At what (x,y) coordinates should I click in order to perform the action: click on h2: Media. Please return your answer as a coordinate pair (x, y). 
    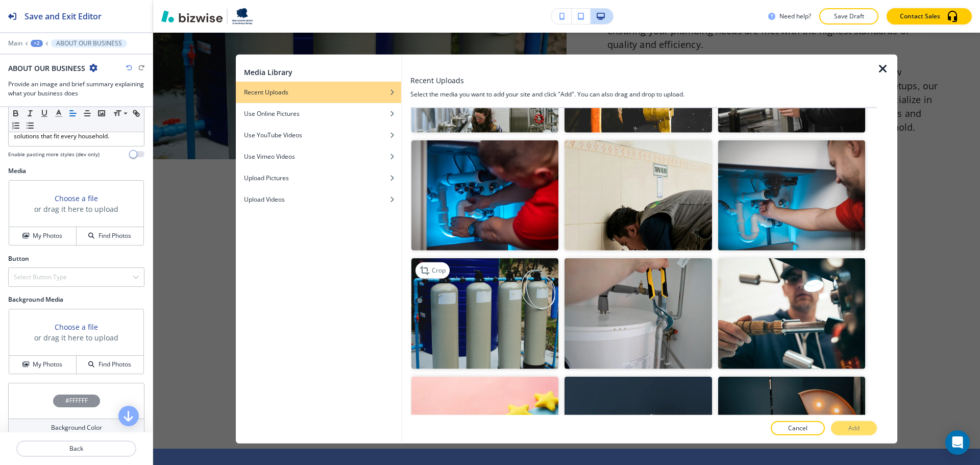
    Looking at the image, I should click on (76, 171).